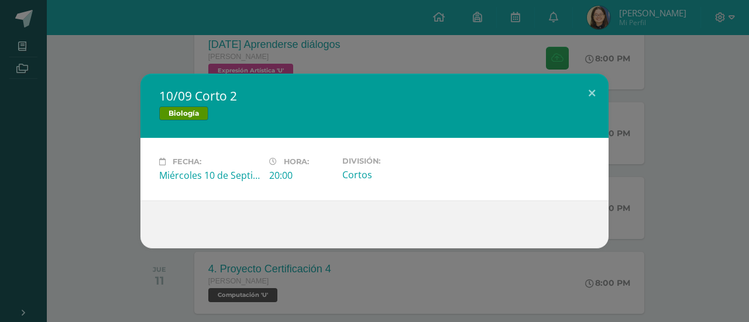 This screenshot has height=322, width=749. I want to click on div: 20:00, so click(301, 175).